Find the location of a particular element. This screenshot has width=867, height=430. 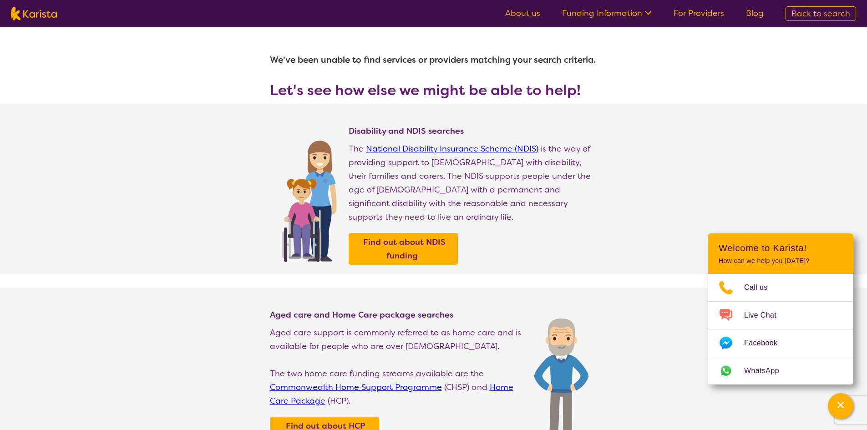

a: About us is located at coordinates (523, 13).